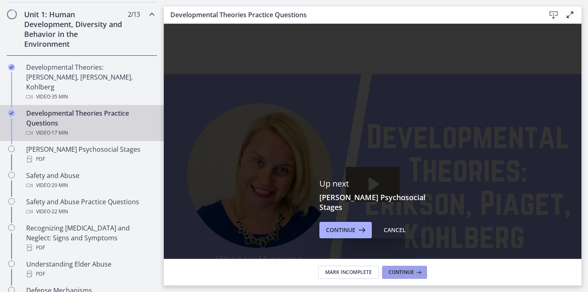 This screenshot has height=292, width=588. I want to click on span: Mark Incomplete, so click(349, 272).